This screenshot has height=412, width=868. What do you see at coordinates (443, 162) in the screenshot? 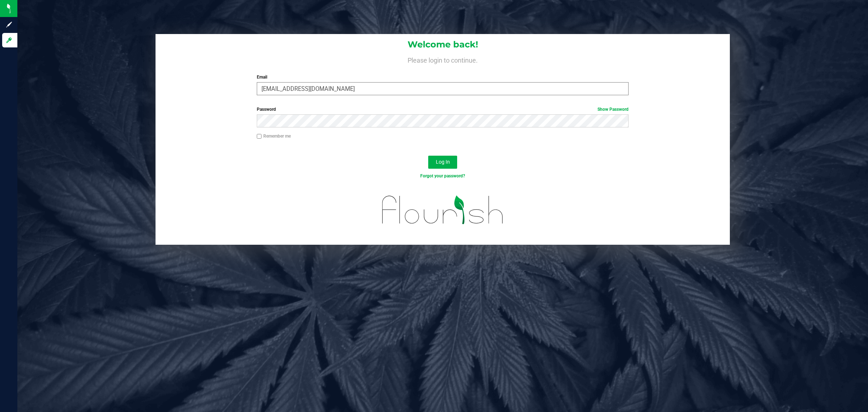
I see `button: Log In` at bounding box center [443, 162].